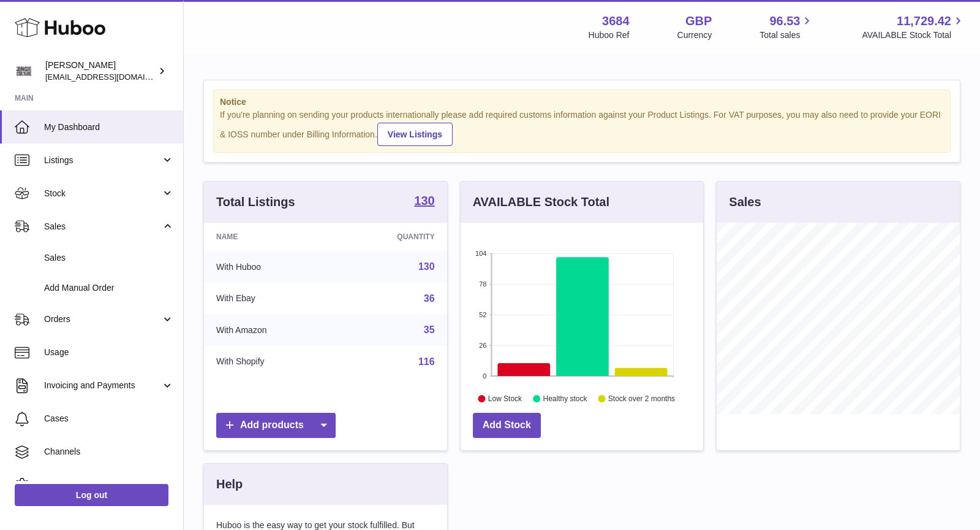 The width and height of the screenshot is (980, 530). I want to click on img: theinternationalventure@gmail.com, so click(24, 71).